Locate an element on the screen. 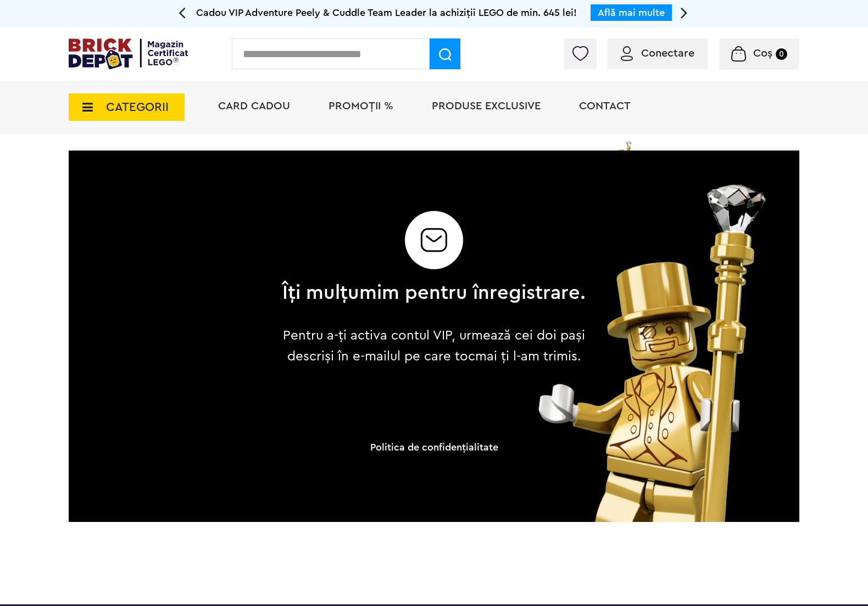 This screenshot has height=606, width=868. p: Pentru a-ți activa contul VIP, urmează cei doi pași descriși în e-mailul pe care tocmai ți l-am t... is located at coordinates (434, 347).